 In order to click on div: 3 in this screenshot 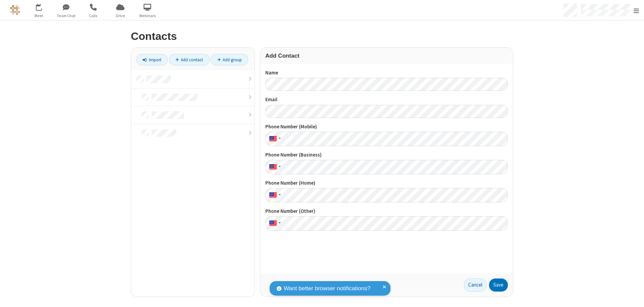, I will do `click(42, 6)`.